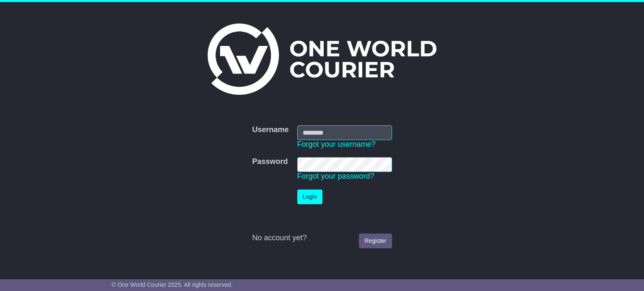 The width and height of the screenshot is (644, 291). What do you see at coordinates (376, 240) in the screenshot?
I see `a: Register` at bounding box center [376, 240].